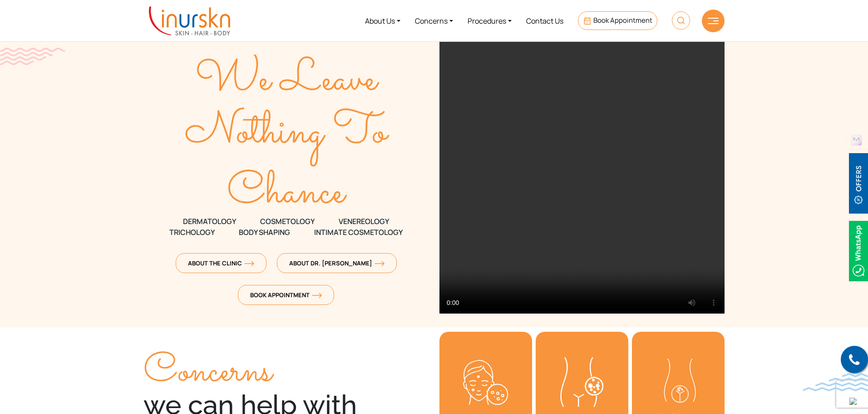 This screenshot has width=868, height=414. What do you see at coordinates (859, 250) in the screenshot?
I see `a: Whatsappicon` at bounding box center [859, 250].